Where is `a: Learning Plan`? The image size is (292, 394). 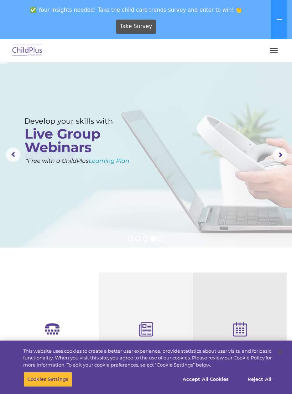 a: Learning Plan is located at coordinates (109, 161).